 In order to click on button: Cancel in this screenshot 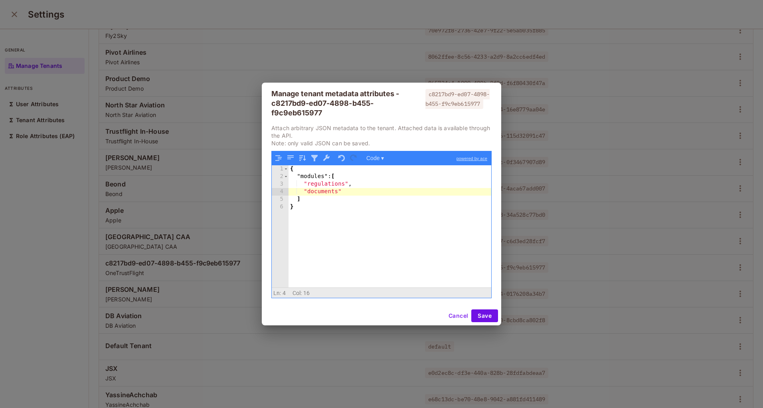, I will do `click(458, 316)`.